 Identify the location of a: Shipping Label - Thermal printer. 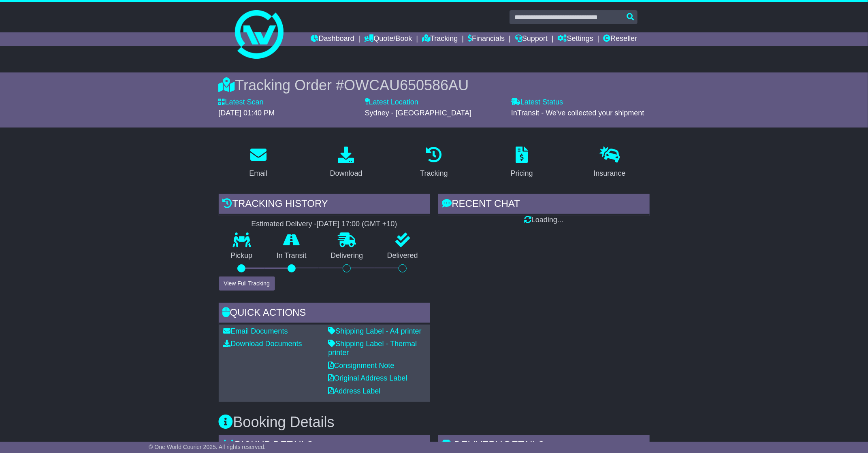
(373, 348).